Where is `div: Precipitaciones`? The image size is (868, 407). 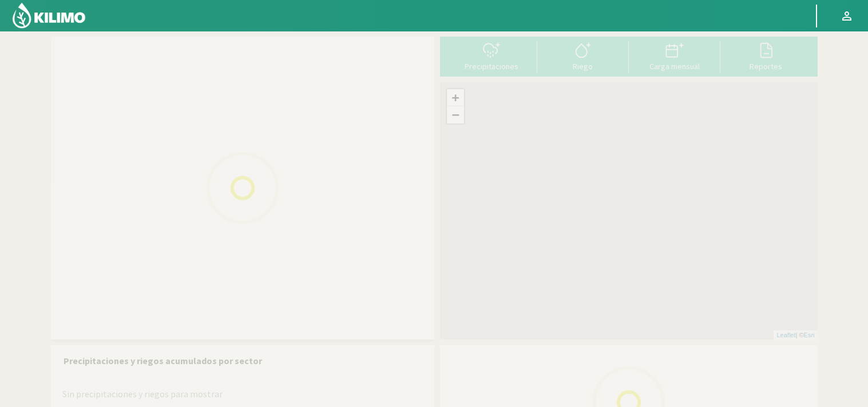 div: Precipitaciones is located at coordinates (492, 66).